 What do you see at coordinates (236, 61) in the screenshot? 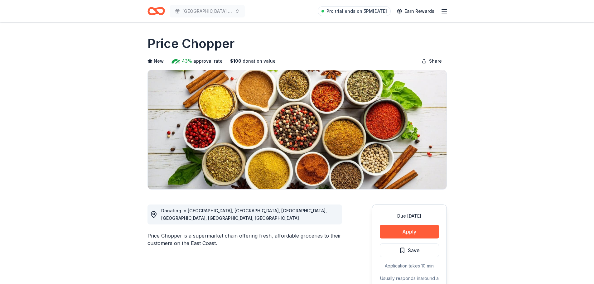
I see `span: $ 100` at bounding box center [236, 61].